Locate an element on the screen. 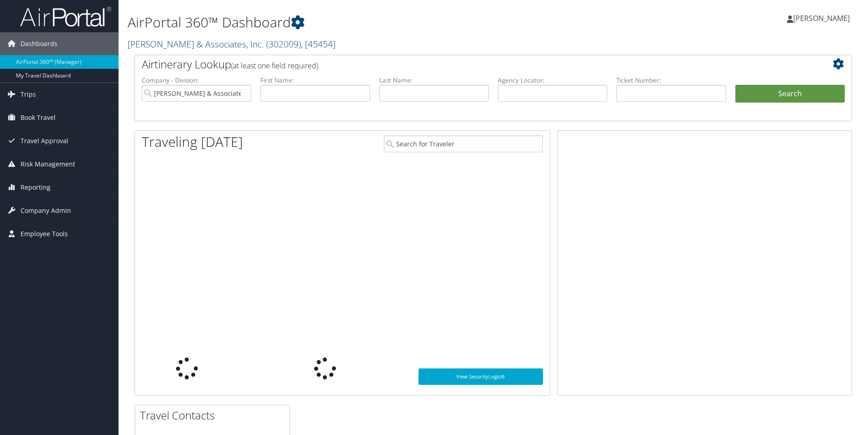  span: Risk Management is located at coordinates (48, 164).